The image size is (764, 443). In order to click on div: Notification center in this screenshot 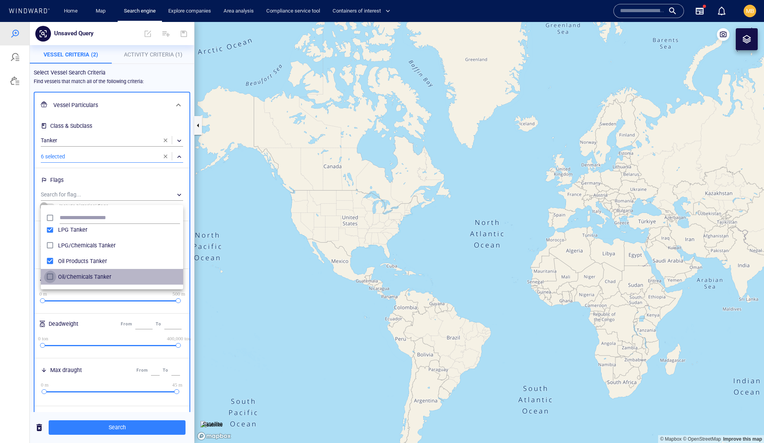, I will do `click(722, 11)`.